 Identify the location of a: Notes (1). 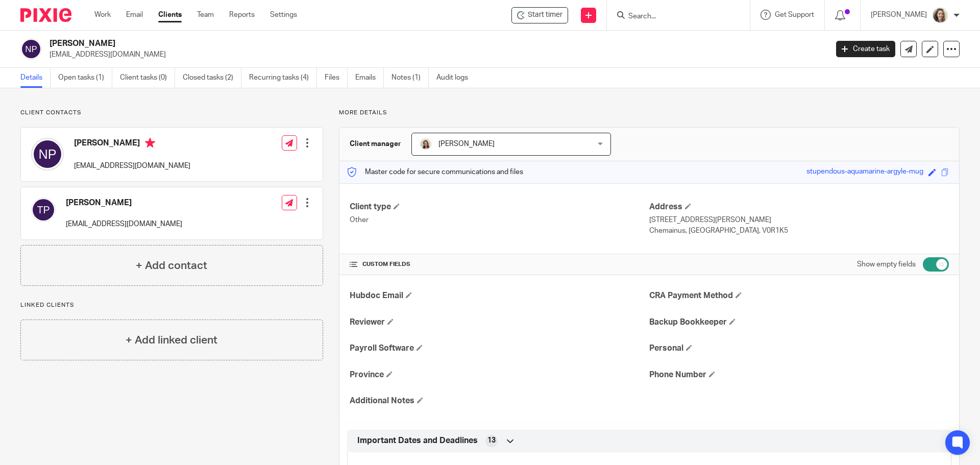
(409, 78).